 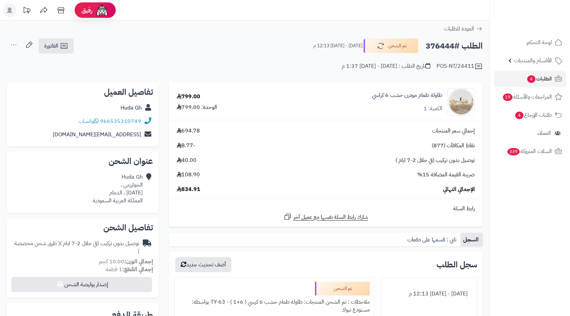 I want to click on div: رابط السلة, so click(x=326, y=209).